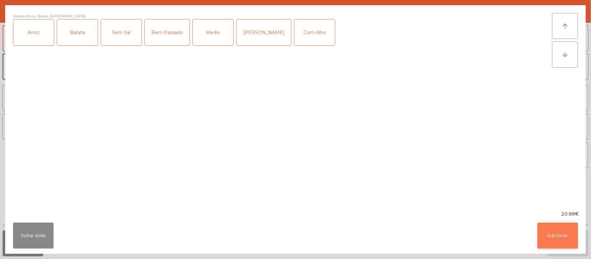  I want to click on div: 20.88€, so click(295, 214).